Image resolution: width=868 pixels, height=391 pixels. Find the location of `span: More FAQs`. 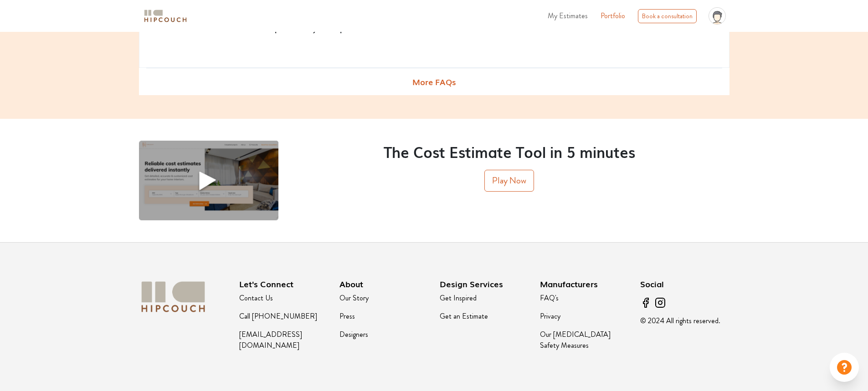

span: More FAQs is located at coordinates (434, 82).